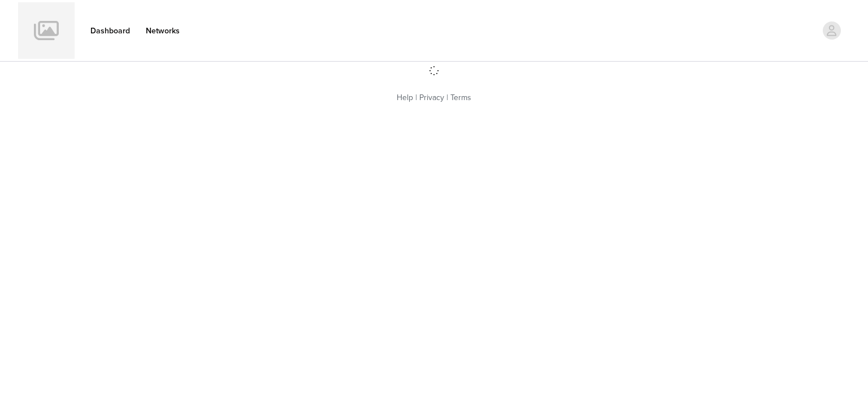 This screenshot has height=393, width=868. I want to click on div: avatar, so click(831, 30).